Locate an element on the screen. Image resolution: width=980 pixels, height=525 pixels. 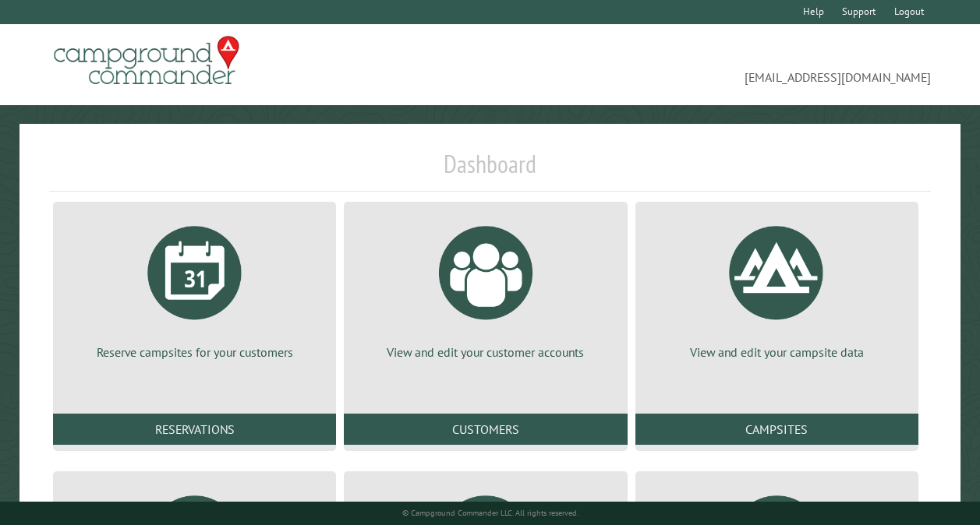
a: View and edit your campsite data is located at coordinates (777, 287).